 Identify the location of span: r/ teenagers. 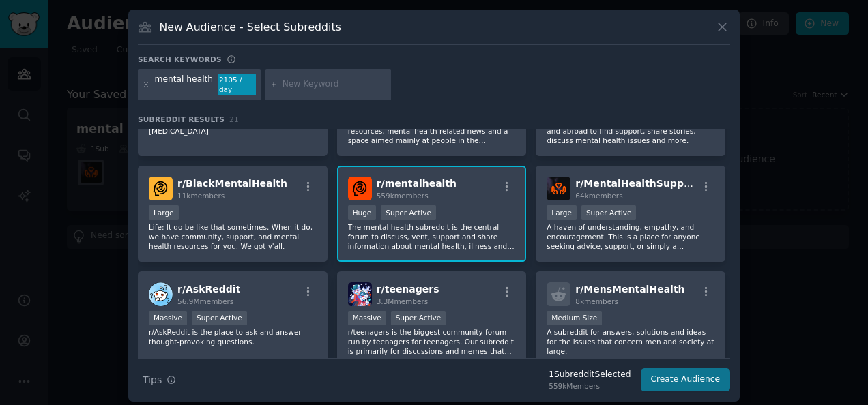
(408, 289).